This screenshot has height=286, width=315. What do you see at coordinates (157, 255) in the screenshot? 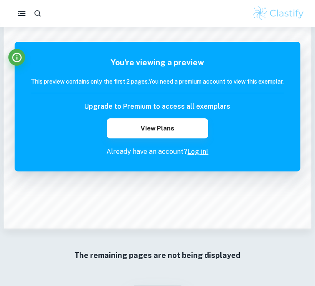
I see `h6: The remaining pages are not being displayed` at bounding box center [157, 255].